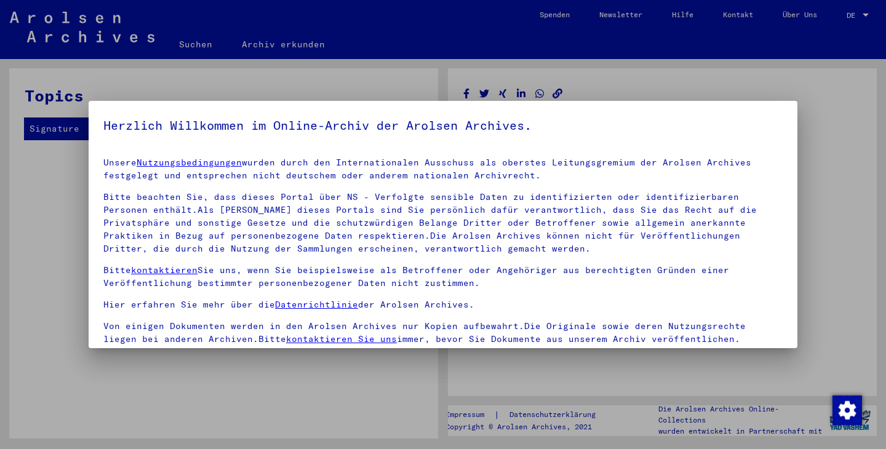 The height and width of the screenshot is (449, 886). I want to click on h5: Herzlich Willkommen im Online-Archiv der Arolsen Archives., so click(443, 126).